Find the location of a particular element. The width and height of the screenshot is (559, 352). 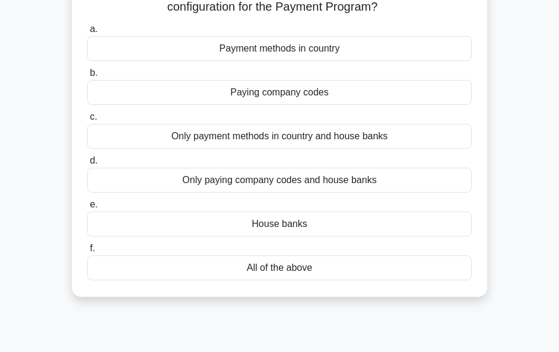

div: Payment methods in country is located at coordinates (279, 49).